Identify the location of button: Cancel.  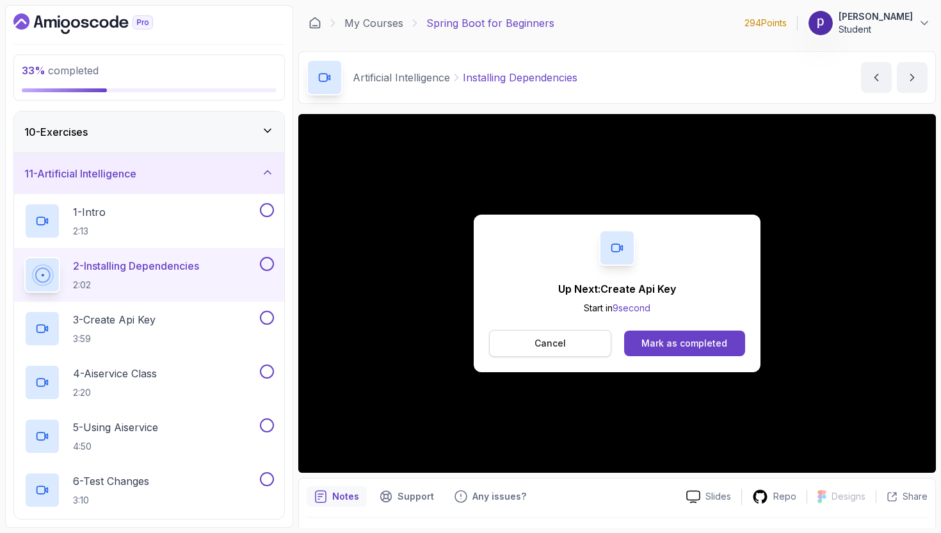
(550, 343).